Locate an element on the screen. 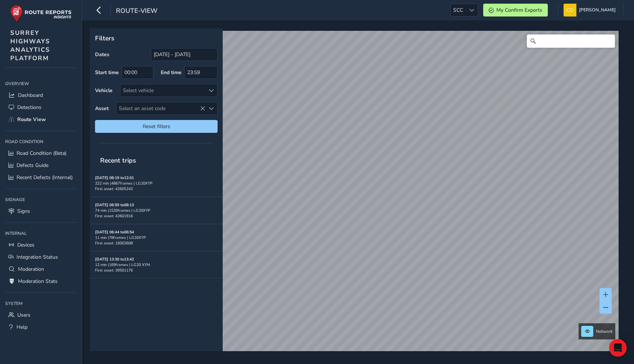  a: Road Condition (Beta) is located at coordinates (41, 153).